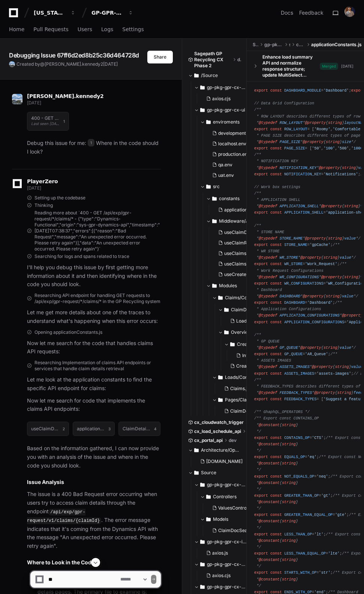 This screenshot has height=594, width=364. Describe the element at coordinates (247, 274) in the screenshot. I see `span: useCreateClaimAPI.js` at that location.